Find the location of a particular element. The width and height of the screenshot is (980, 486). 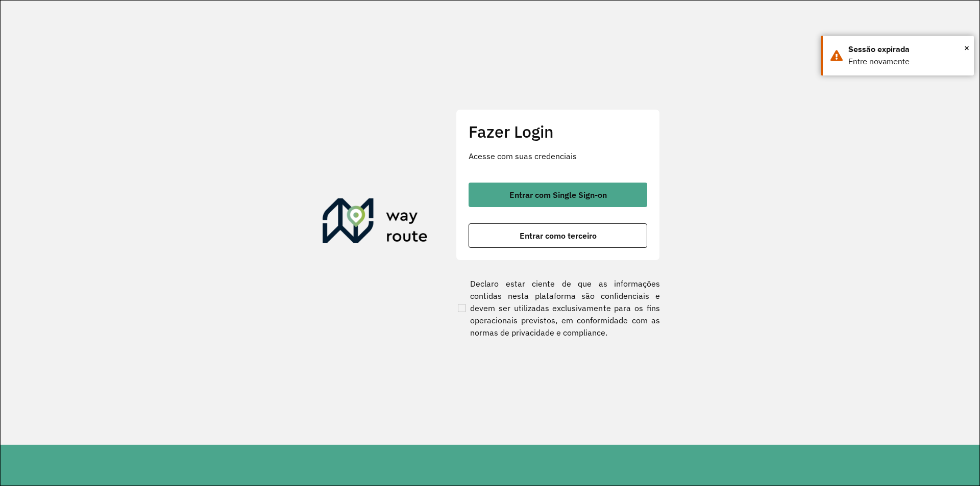

h2: Fazer Login is located at coordinates (558, 131).